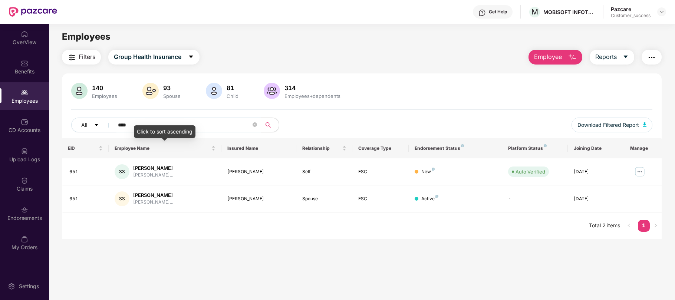  What do you see at coordinates (535, 148) in the screenshot?
I see `div: Platform Status` at bounding box center [535, 148].